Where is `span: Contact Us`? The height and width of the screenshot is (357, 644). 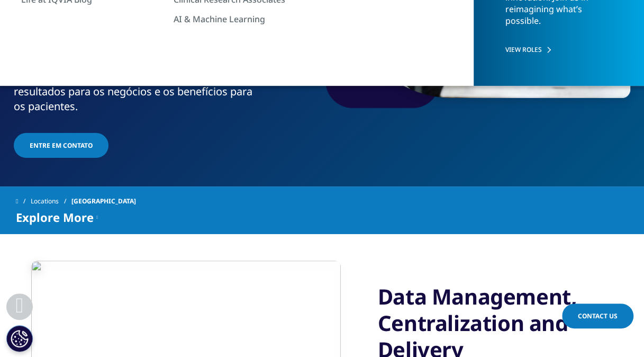
span: Contact Us is located at coordinates (597, 315).